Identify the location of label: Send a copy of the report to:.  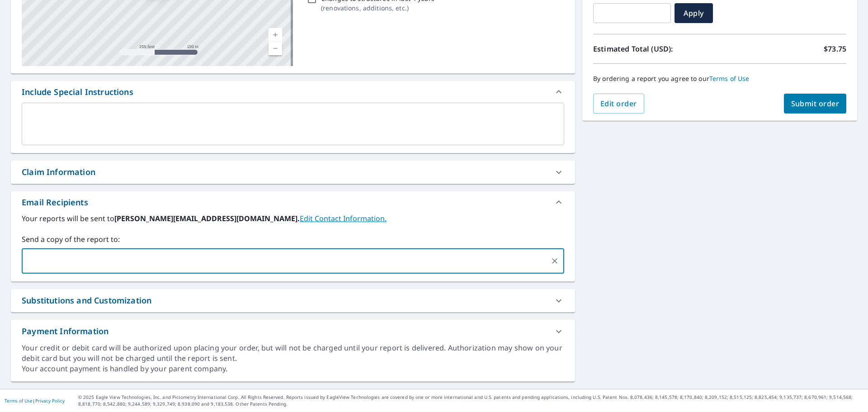
(293, 239).